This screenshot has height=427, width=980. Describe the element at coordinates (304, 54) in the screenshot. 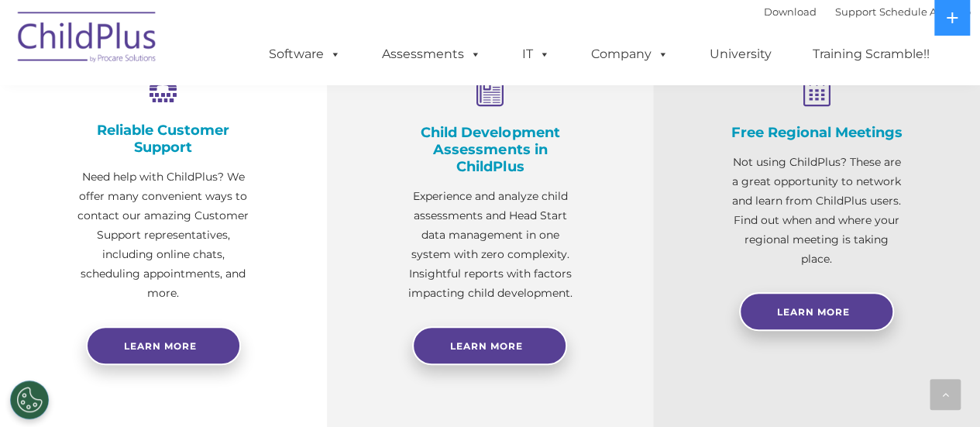

I see `a: Software` at that location.